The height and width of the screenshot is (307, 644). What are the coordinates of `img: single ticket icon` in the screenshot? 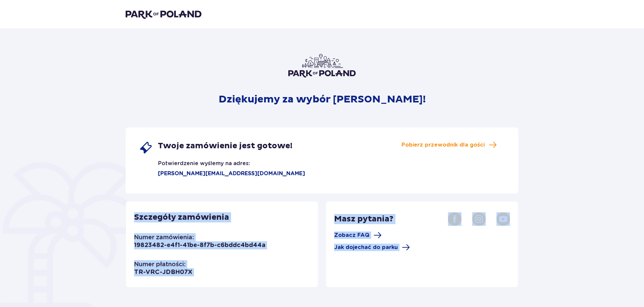 It's located at (146, 148).